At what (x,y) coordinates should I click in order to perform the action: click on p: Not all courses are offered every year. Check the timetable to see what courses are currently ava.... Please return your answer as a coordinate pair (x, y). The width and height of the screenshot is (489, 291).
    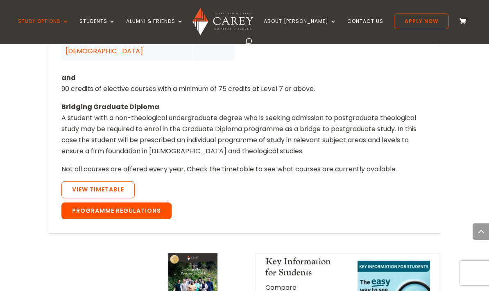
    Looking at the image, I should click on (244, 172).